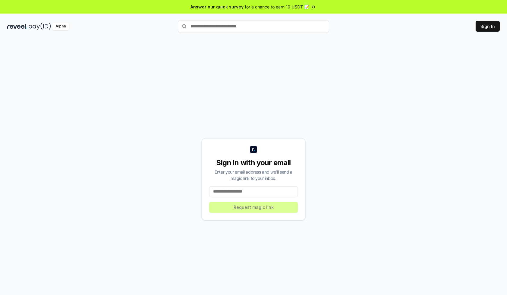 The width and height of the screenshot is (507, 295). What do you see at coordinates (253, 163) in the screenshot?
I see `div: Sign in with your email` at bounding box center [253, 163].